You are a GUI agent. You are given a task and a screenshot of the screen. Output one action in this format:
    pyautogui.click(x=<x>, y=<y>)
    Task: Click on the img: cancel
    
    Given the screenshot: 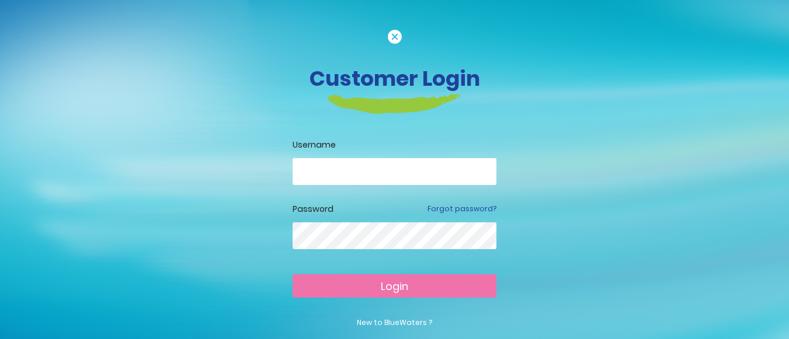 What is the action you would take?
    pyautogui.click(x=395, y=37)
    